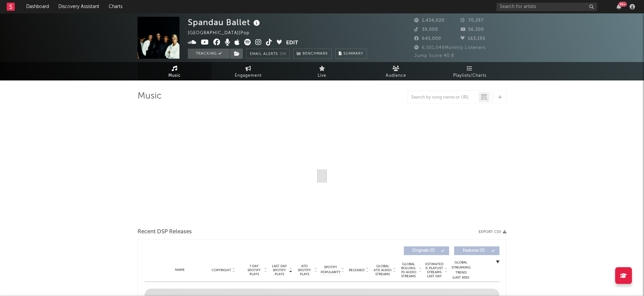 The width and height of the screenshot is (644, 296). What do you see at coordinates (396, 76) in the screenshot?
I see `span: Audience` at bounding box center [396, 76].